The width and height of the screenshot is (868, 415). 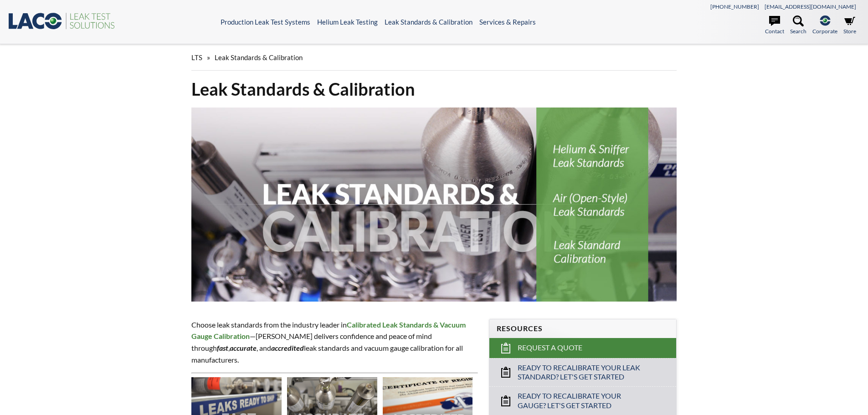 What do you see at coordinates (775, 26) in the screenshot?
I see `a: Contact` at bounding box center [775, 26].